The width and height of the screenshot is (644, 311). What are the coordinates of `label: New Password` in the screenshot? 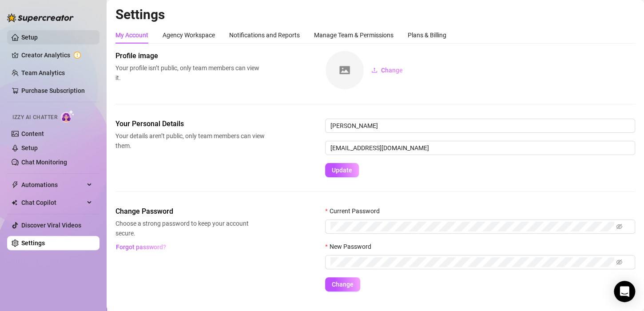 It's located at (351, 246).